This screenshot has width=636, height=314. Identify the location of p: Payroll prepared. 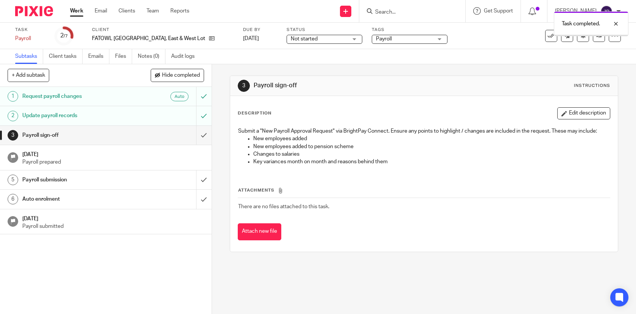
(113, 162).